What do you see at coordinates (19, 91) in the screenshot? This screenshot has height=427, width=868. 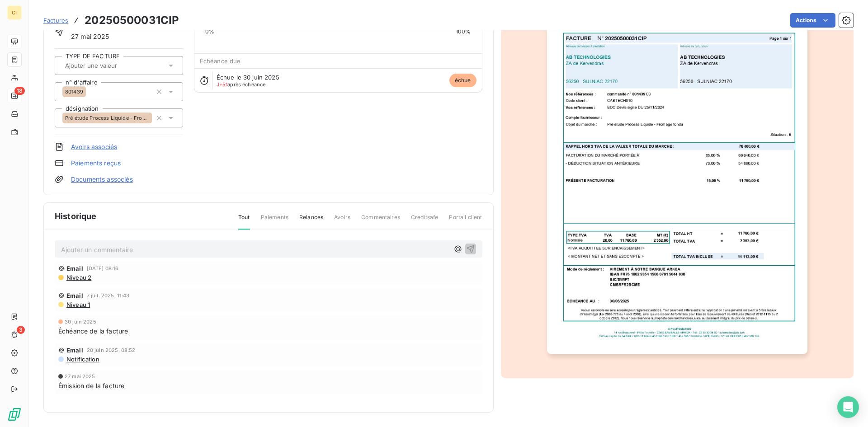 I see `span: 18` at bounding box center [19, 91].